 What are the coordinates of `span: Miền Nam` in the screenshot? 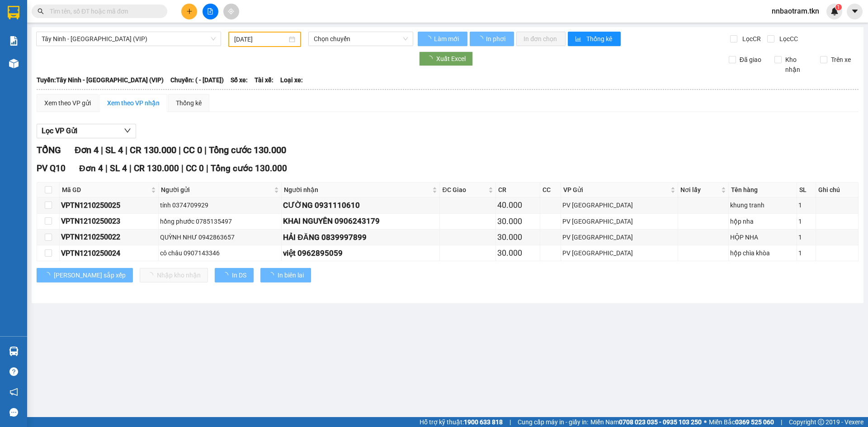 It's located at (646, 422).